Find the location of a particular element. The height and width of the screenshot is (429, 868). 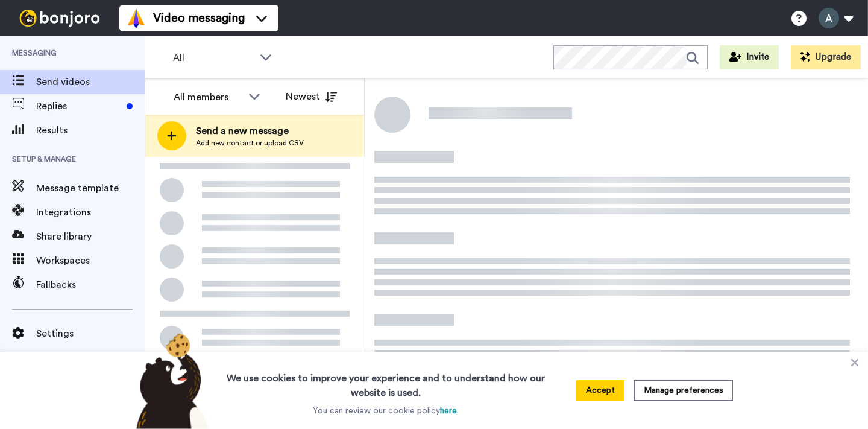

span: Fallbacks is located at coordinates (90, 285).